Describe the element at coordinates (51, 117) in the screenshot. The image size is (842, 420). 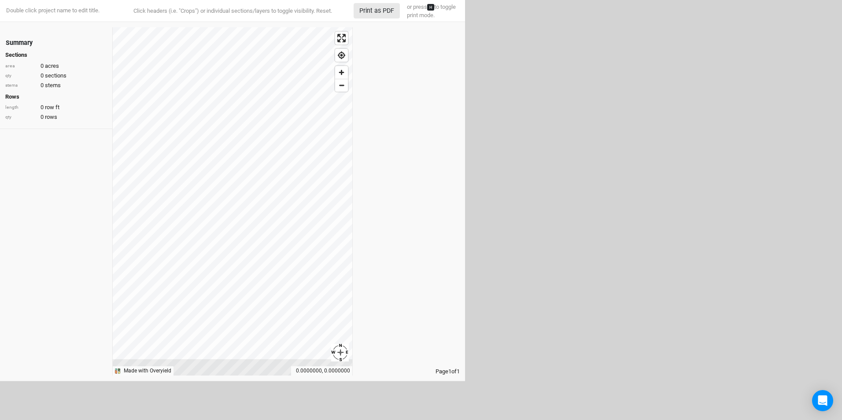
I see `span: rows` at that location.